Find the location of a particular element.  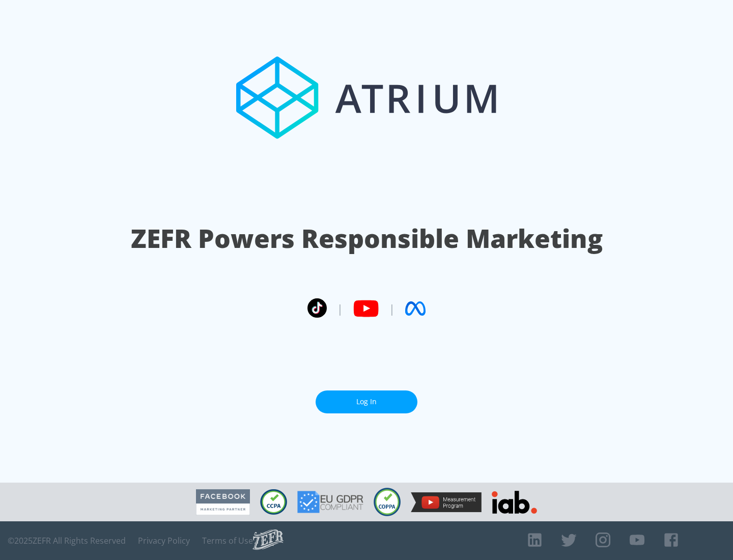

h1: ZEFR Powers Responsible Marketing is located at coordinates (366, 239).